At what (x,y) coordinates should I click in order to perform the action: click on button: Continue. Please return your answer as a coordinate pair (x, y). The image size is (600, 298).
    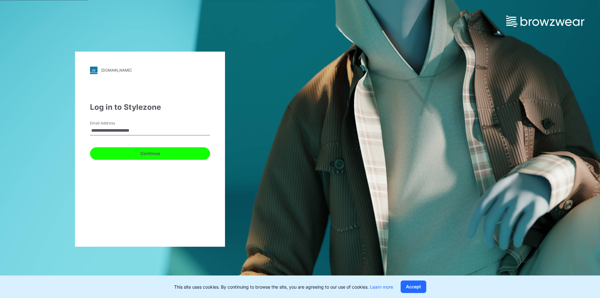
    Looking at the image, I should click on (150, 153).